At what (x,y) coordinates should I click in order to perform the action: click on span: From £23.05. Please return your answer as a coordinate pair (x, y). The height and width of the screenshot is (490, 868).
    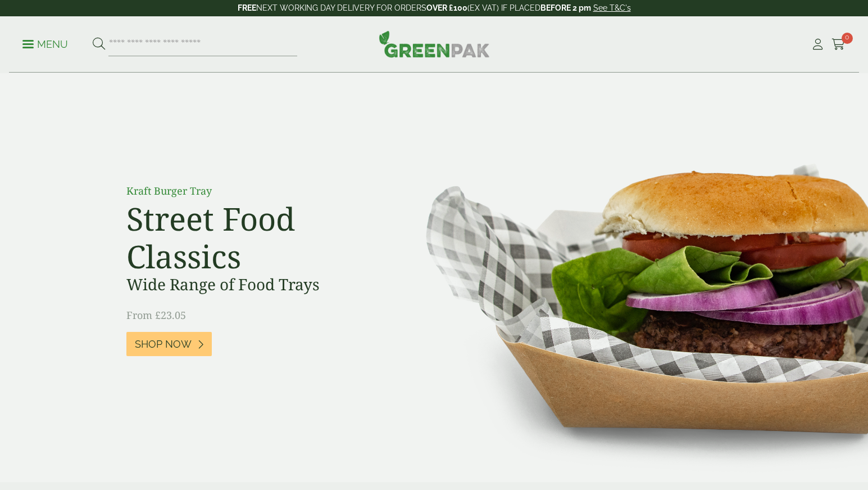
    Looking at the image, I should click on (157, 315).